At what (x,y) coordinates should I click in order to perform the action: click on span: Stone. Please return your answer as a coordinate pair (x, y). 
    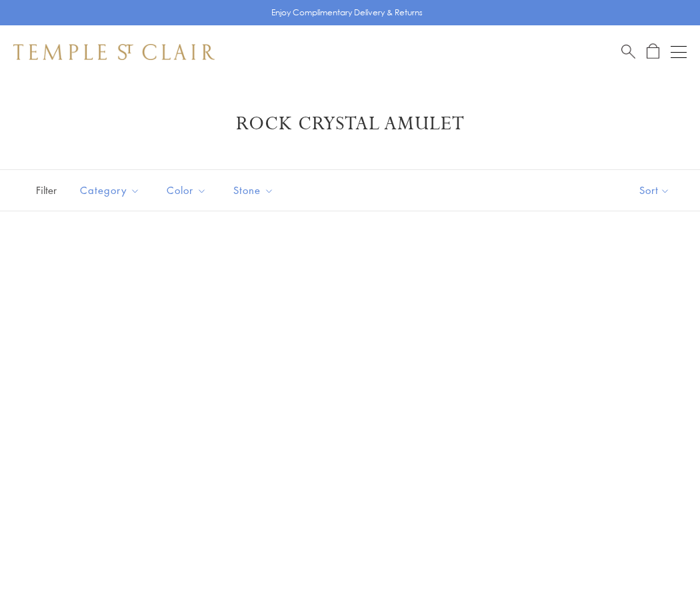
    Looking at the image, I should click on (256, 190).